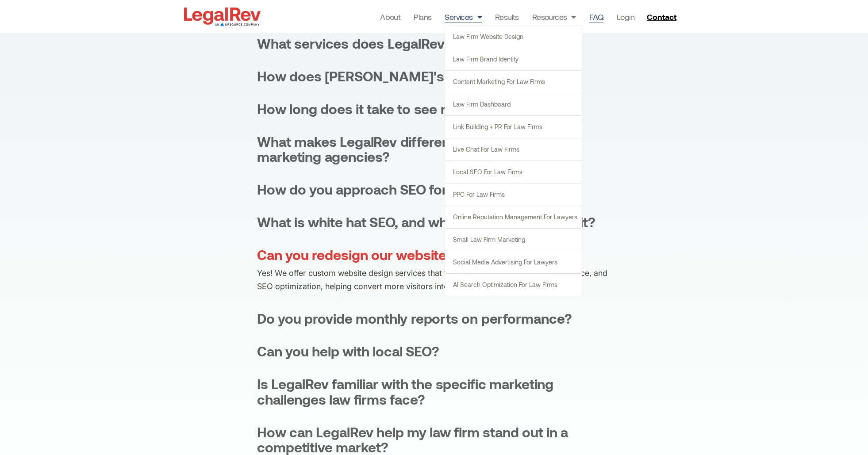 Image resolution: width=868 pixels, height=455 pixels. What do you see at coordinates (434, 391) in the screenshot?
I see `div: Is LegalRev familiar with the specific marketing challenges law firms face?` at bounding box center [434, 391].